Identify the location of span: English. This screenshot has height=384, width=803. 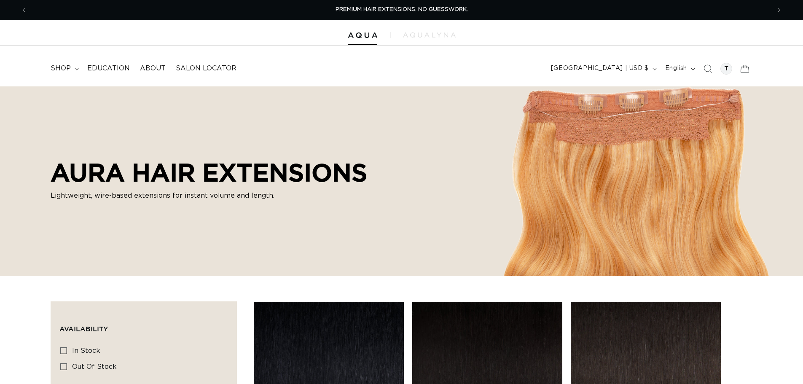
(676, 68).